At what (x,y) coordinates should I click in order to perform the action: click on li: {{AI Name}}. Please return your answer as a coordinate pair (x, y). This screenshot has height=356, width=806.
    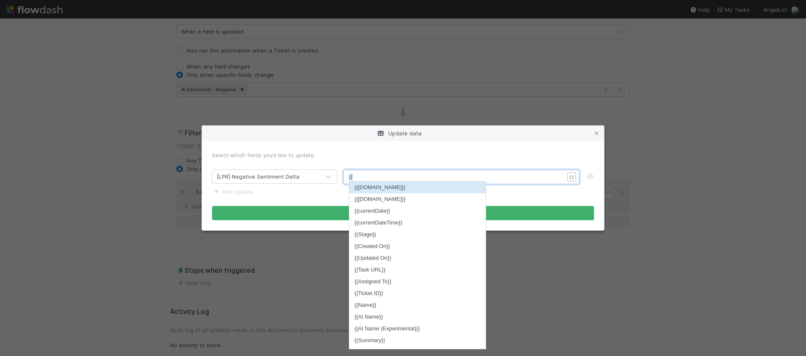
    Looking at the image, I should click on (418, 317).